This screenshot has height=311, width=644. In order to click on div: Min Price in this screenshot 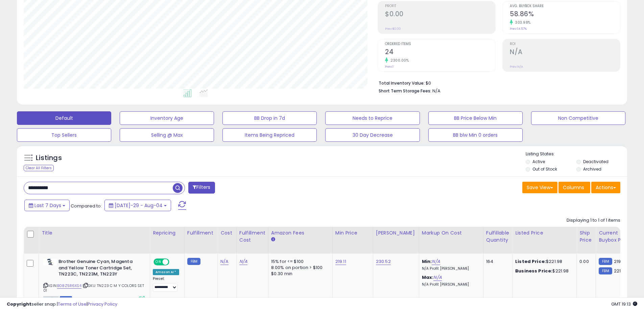, I will do `click(353, 233)`.